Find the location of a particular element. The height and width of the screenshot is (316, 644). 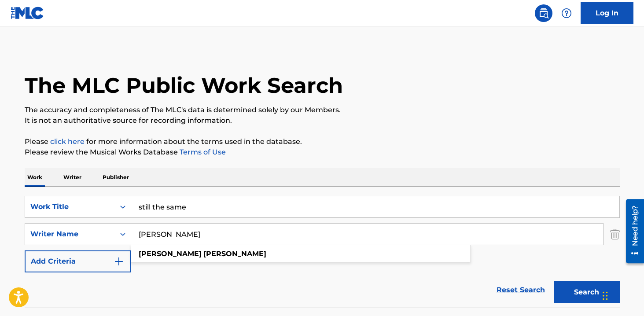

p: Please for more information about the terms used in the database. is located at coordinates (322, 142).